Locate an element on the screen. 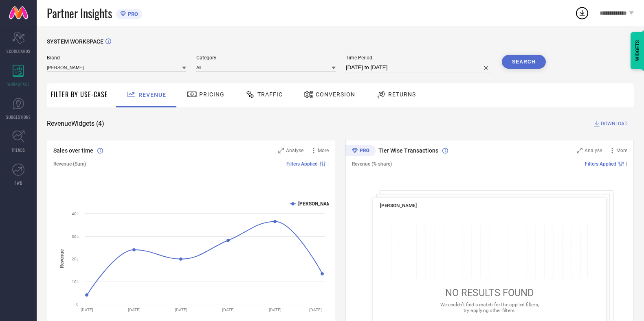 The height and width of the screenshot is (321, 644). span: Partner Insights is located at coordinates (79, 13).